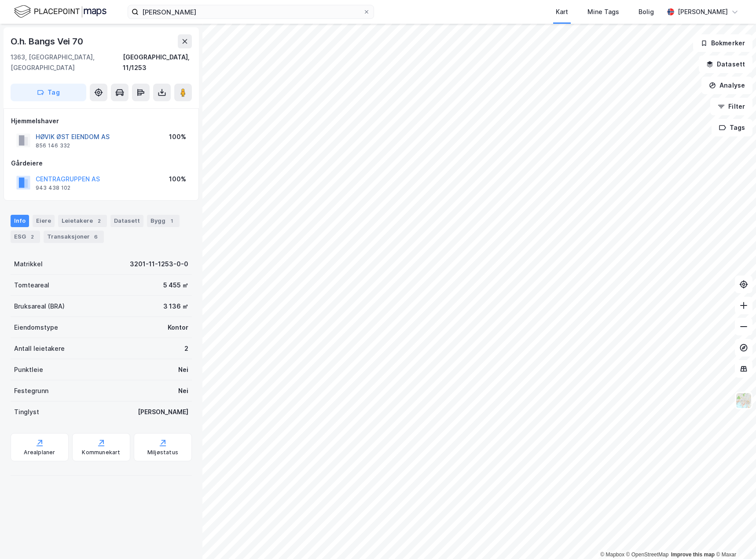 This screenshot has width=756, height=559. What do you see at coordinates (723, 43) in the screenshot?
I see `button: Bokmerker` at bounding box center [723, 43].